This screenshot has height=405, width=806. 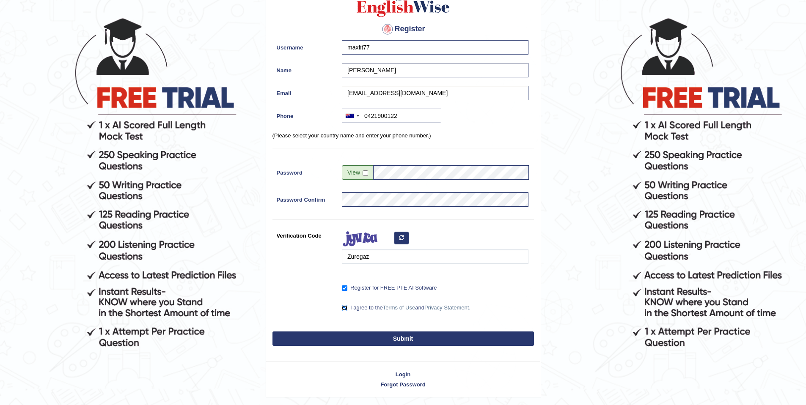 I want to click on label: I agree to the and ., so click(x=406, y=308).